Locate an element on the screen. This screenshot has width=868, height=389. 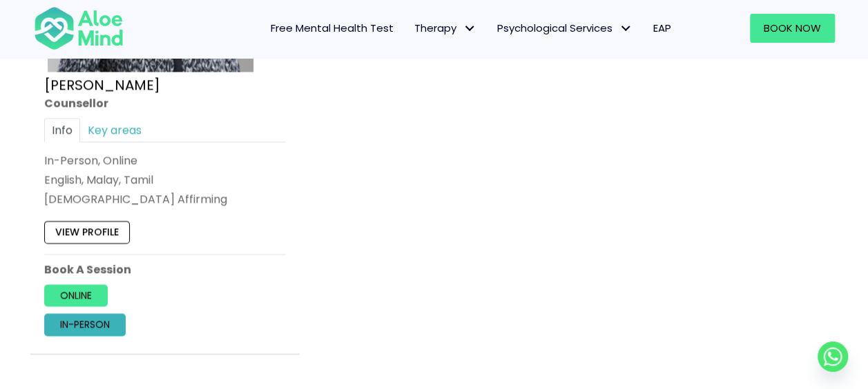
div: Counsellor is located at coordinates (165, 102).